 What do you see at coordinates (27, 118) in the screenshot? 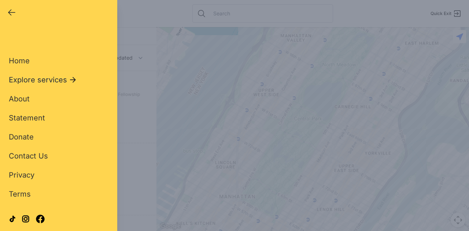
I see `span: Statement` at bounding box center [27, 118].